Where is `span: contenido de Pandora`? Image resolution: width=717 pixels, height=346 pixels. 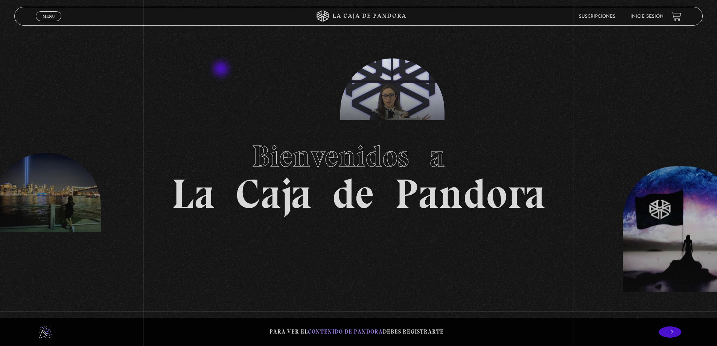 span: contenido de Pandora is located at coordinates (345, 331).